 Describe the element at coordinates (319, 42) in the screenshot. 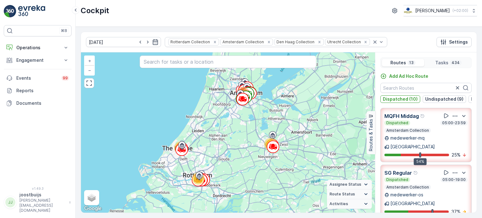

I see `div: Remove Den Haag Collection` at that location.